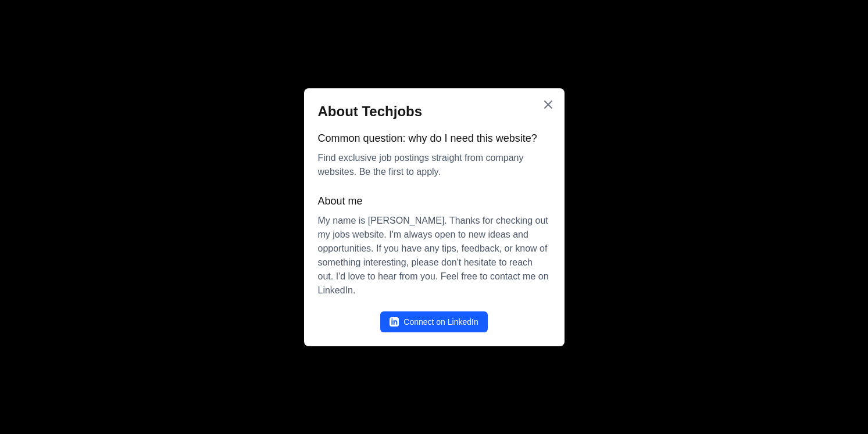  What do you see at coordinates (434, 201) in the screenshot?
I see `h3: About me` at bounding box center [434, 201].